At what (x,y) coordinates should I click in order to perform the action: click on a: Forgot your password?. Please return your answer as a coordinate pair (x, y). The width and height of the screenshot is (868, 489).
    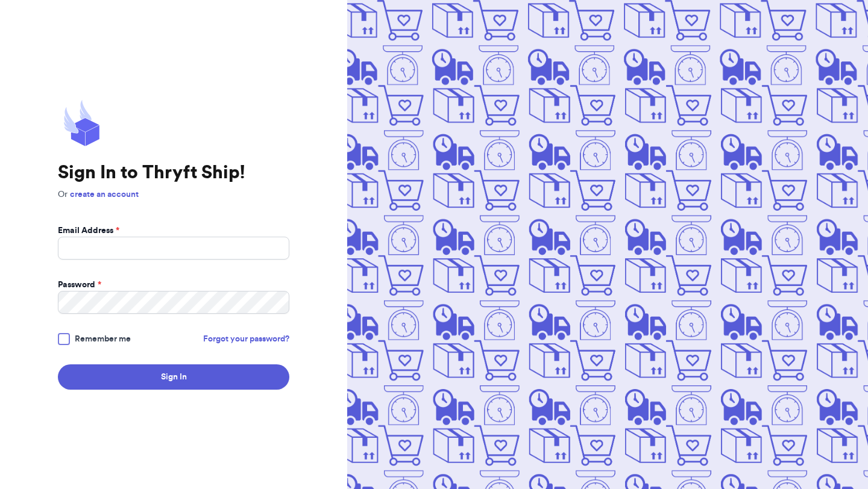
    Looking at the image, I should click on (246, 339).